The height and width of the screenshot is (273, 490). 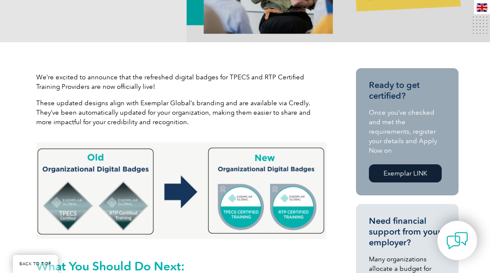 What do you see at coordinates (181, 190) in the screenshot?
I see `img: tp badges` at bounding box center [181, 190].